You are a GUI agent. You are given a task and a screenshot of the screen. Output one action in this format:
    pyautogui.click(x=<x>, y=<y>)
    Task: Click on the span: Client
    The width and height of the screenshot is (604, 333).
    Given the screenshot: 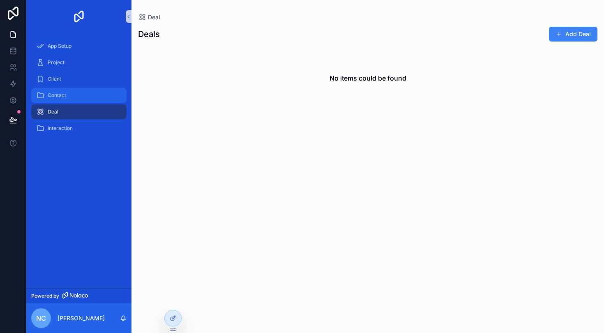 What is the action you would take?
    pyautogui.click(x=54, y=79)
    